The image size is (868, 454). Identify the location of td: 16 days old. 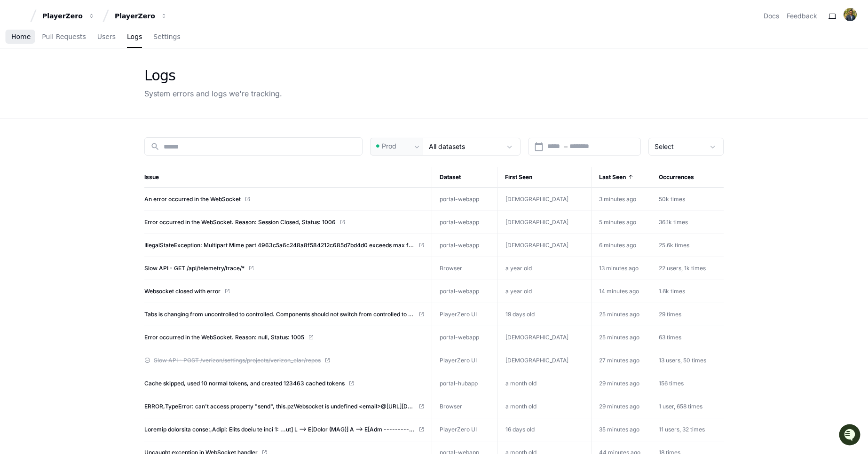
(544, 430).